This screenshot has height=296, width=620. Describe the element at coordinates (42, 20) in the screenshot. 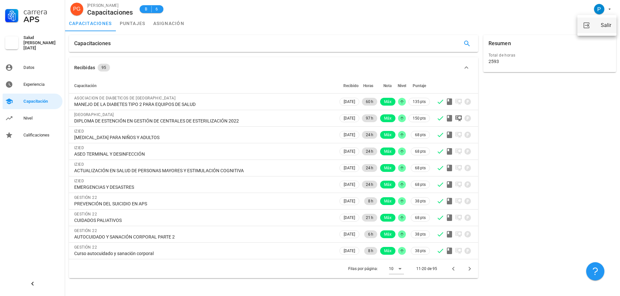

I see `div: APS` at that location.